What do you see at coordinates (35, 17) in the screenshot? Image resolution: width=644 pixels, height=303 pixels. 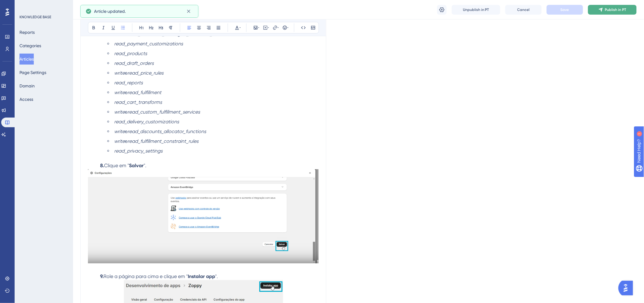 I see `div: KNOWLEDGE BASE` at bounding box center [35, 17].